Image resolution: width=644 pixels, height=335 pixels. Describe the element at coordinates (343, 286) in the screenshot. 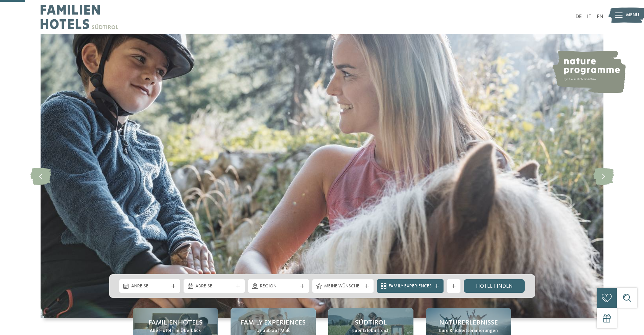

I see `span: Meine Wünsche` at that location.